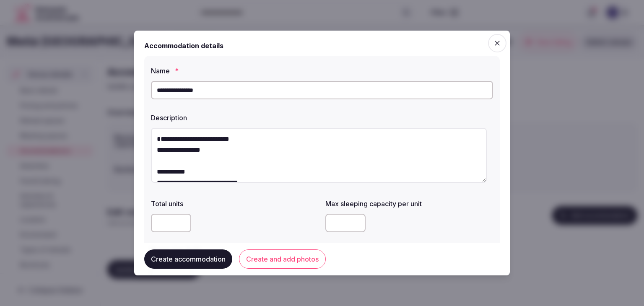  I want to click on button: Create accommodation, so click(188, 259).